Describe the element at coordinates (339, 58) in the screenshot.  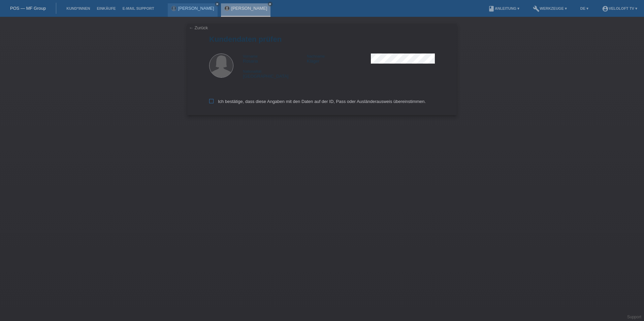
I see `div: Kläger` at that location.